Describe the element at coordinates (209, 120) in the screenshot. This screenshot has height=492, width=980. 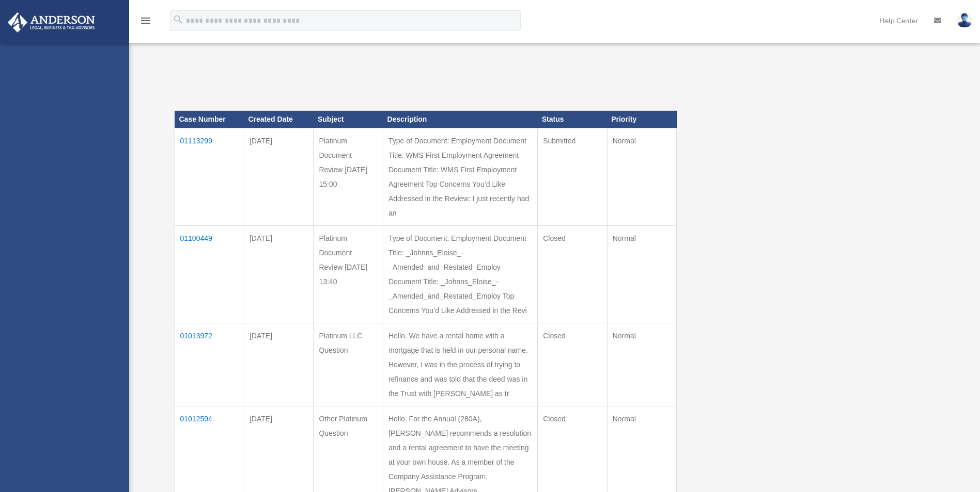
I see `th: Case Number` at that location.